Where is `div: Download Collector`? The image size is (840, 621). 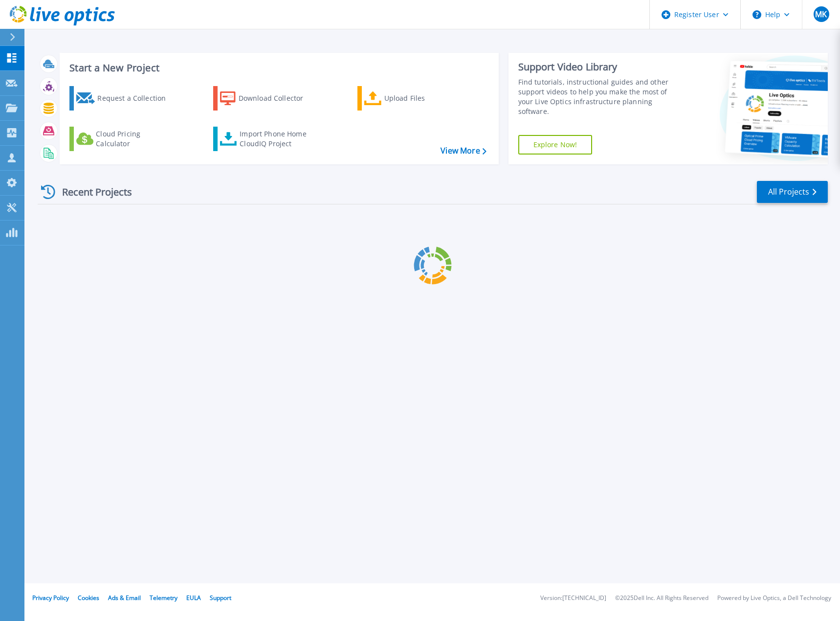
div: Download Collector is located at coordinates (278, 98).